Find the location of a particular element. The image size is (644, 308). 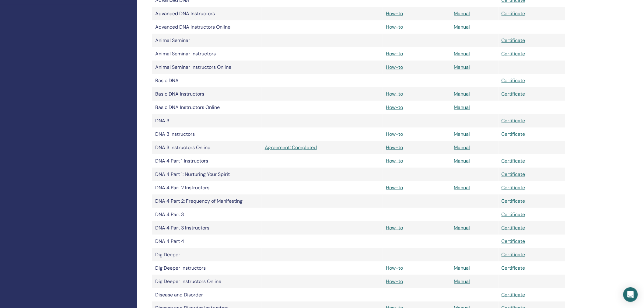

a: Agreement: Completed is located at coordinates (322, 148).